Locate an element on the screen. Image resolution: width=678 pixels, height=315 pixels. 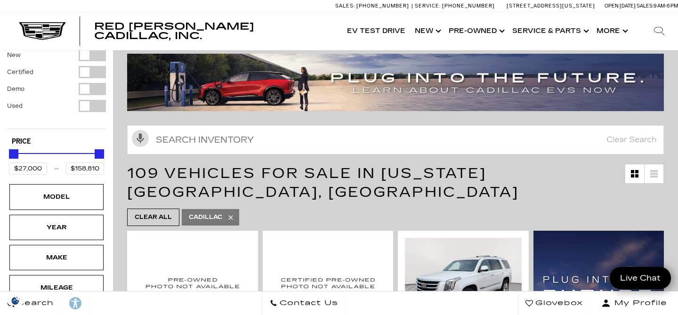
div: MakeMake is located at coordinates (56, 257).